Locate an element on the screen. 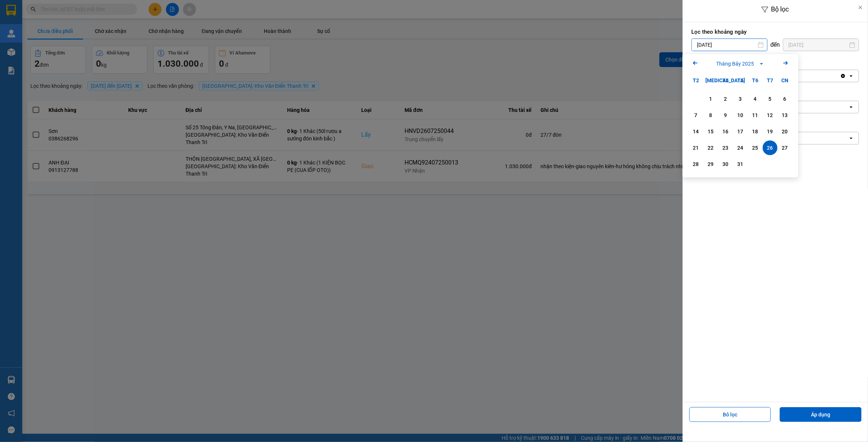  div: Choose Thứ Tư, tháng 07 9 2025. It's available. is located at coordinates (726, 115).